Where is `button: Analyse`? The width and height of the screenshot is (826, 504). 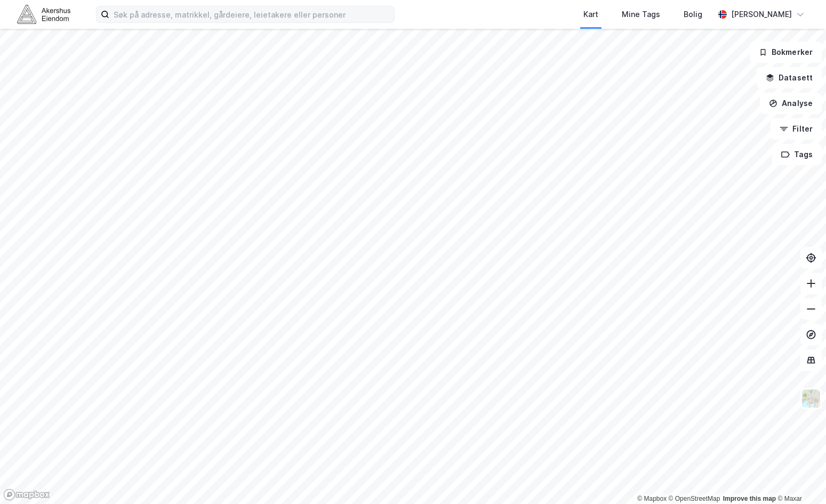
button: Analyse is located at coordinates (791, 104).